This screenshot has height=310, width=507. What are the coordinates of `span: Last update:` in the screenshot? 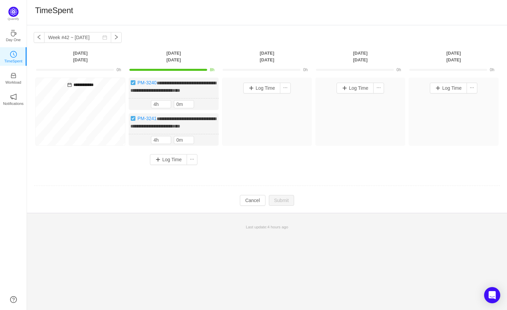 It's located at (267, 227).